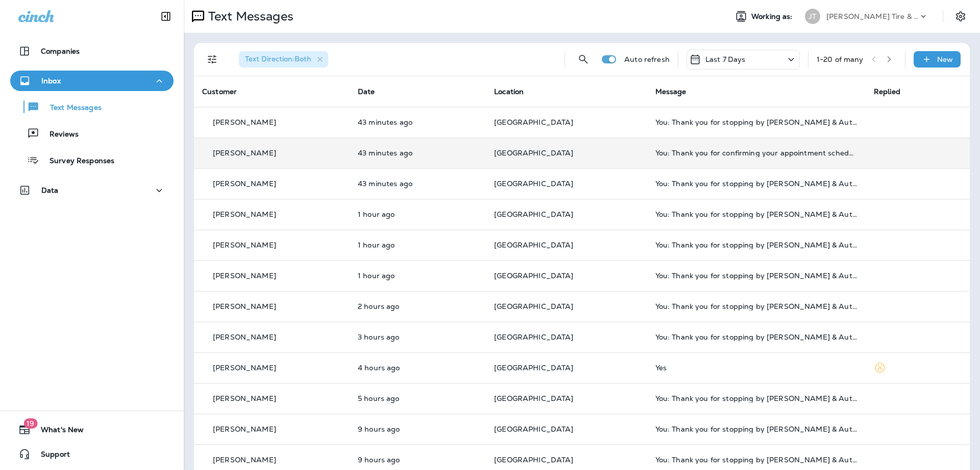 Image resolution: width=980 pixels, height=470 pixels. What do you see at coordinates (92, 107) in the screenshot?
I see `button: Text Messages` at bounding box center [92, 107].